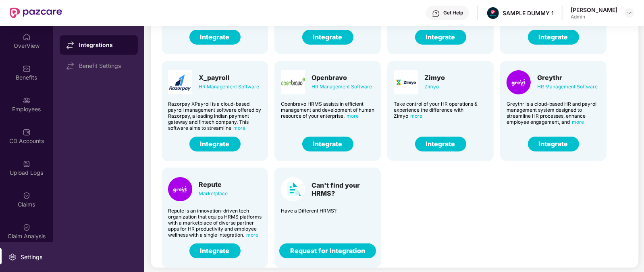 The width and height of the screenshot is (644, 272). I want to click on div: Integrations, so click(105, 45).